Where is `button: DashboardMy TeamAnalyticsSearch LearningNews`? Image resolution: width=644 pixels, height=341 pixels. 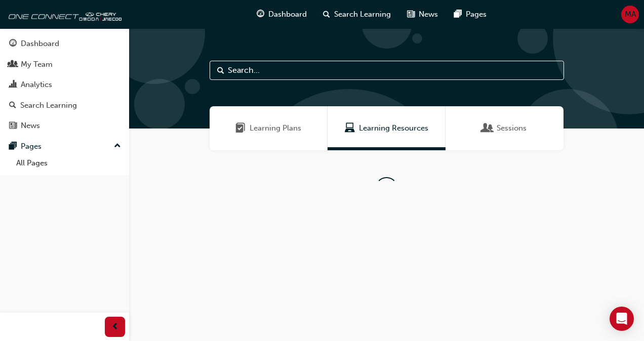
button: DashboardMy TeamAnalyticsSearch LearningNews is located at coordinates (64, 85).